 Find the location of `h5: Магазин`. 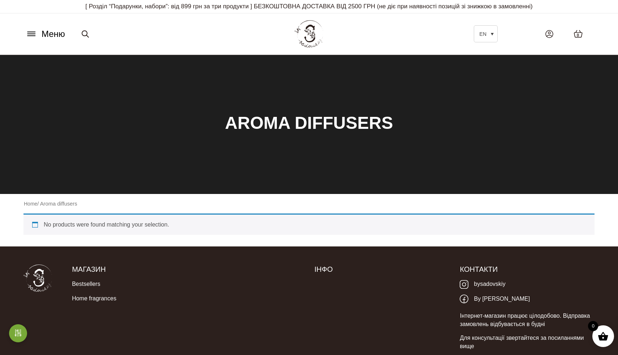

h5: Магазин is located at coordinates (188, 269).